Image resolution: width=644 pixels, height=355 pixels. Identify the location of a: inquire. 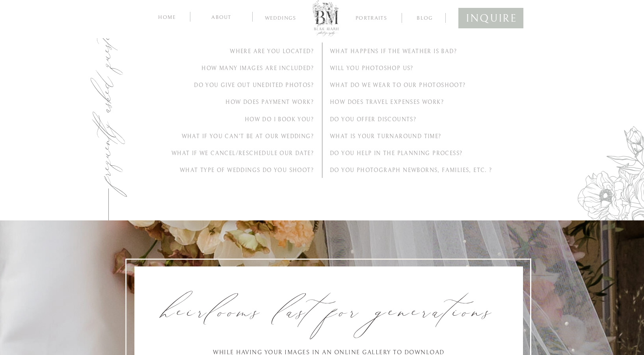
(491, 17).